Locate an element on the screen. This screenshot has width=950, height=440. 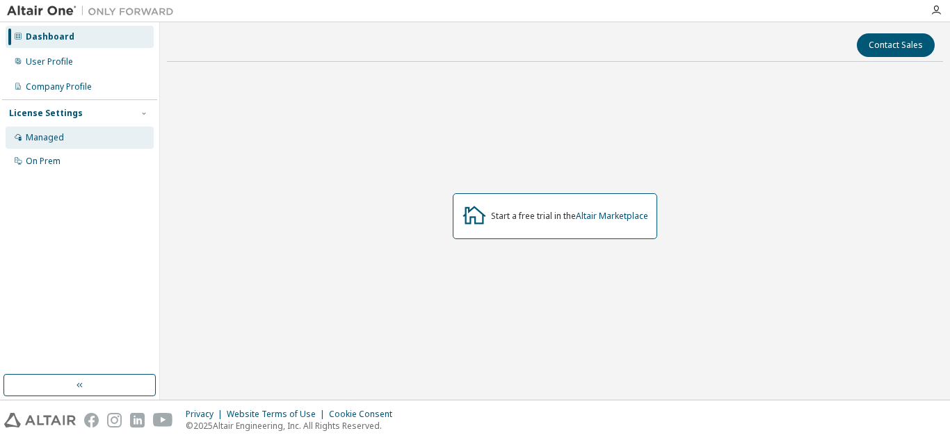
button: Contact Sales is located at coordinates (896, 45).